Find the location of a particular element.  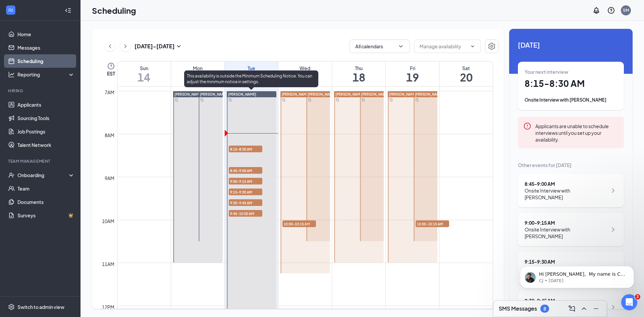

a: SurveysCrown is located at coordinates (46, 215).